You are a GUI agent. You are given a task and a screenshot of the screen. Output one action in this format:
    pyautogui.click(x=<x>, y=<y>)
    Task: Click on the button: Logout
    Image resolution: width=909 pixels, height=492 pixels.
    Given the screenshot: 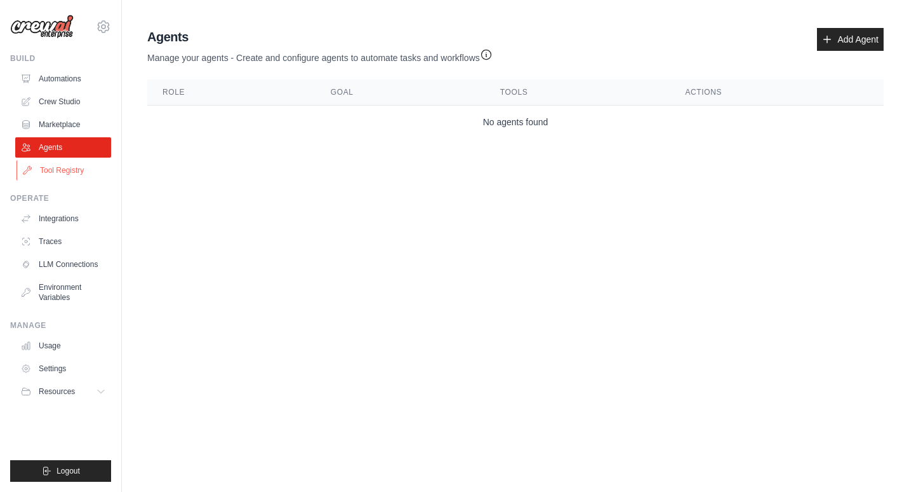 What is the action you would take?
    pyautogui.click(x=60, y=471)
    